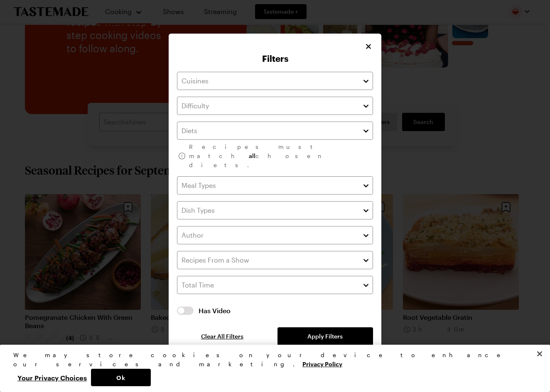  Describe the element at coordinates (222, 336) in the screenshot. I see `span: Clear All Filters` at that location.